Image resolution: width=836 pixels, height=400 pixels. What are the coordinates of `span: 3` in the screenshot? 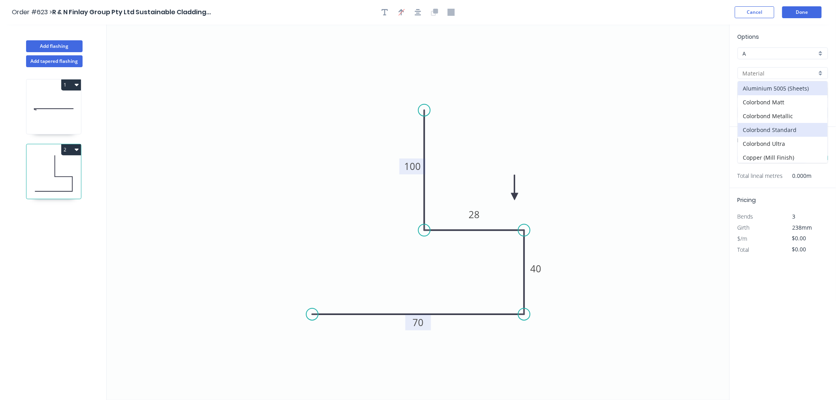 It's located at (794, 216).